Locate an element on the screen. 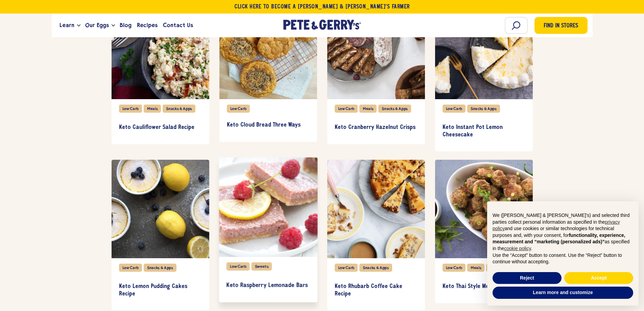  button: Accept is located at coordinates (599, 278).